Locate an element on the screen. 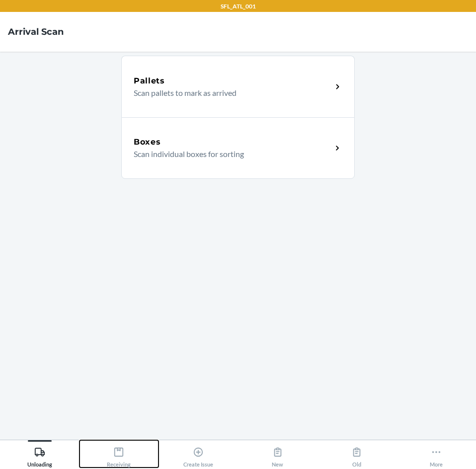 The height and width of the screenshot is (469, 476). h5: Pallets is located at coordinates (149, 81).